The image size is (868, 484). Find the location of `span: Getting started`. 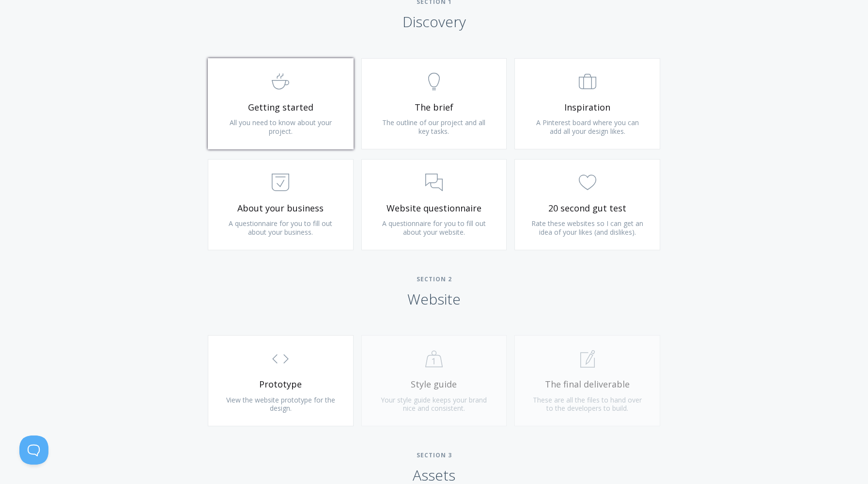

span: Getting started is located at coordinates (280, 107).